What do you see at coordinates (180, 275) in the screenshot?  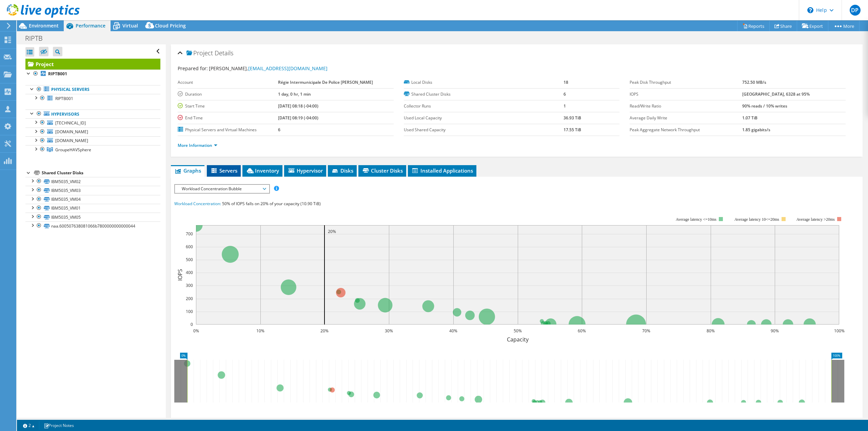 I see `text: IOPS` at bounding box center [180, 275].